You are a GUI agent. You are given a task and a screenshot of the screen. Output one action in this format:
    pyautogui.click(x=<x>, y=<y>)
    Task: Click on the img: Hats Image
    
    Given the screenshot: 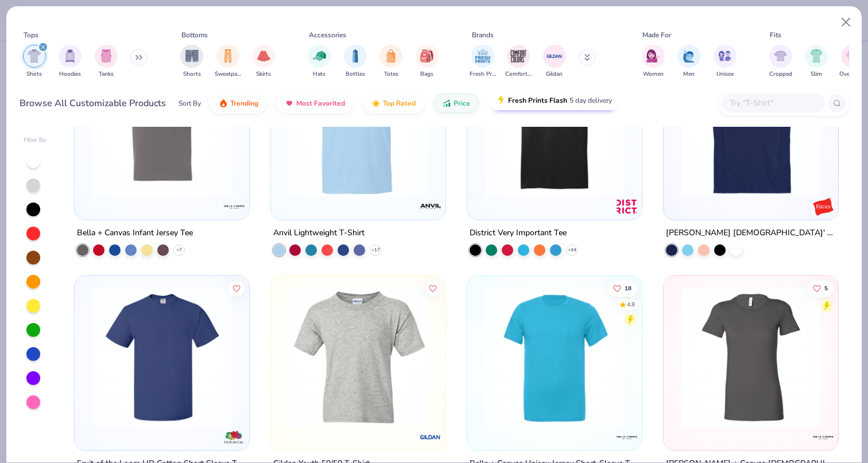 What is the action you would take?
    pyautogui.click(x=319, y=56)
    